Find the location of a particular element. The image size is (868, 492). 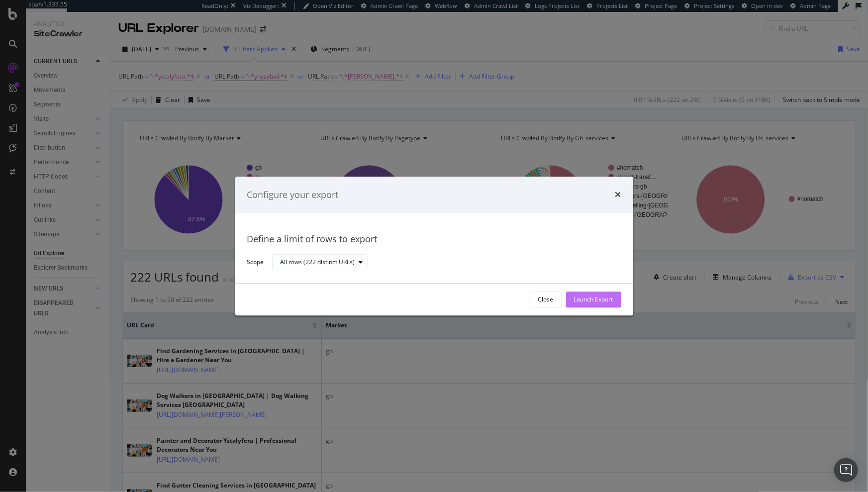

div: Define a limit of rows to export is located at coordinates (434, 240).